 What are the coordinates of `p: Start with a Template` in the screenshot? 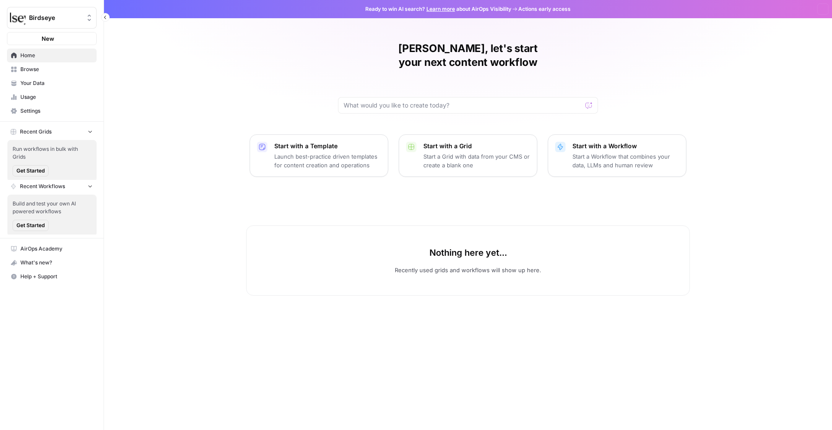 It's located at (327, 146).